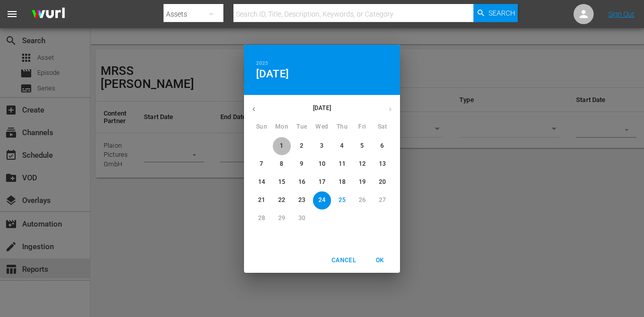 The width and height of the screenshot is (644, 317). I want to click on button: 23, so click(302, 200).